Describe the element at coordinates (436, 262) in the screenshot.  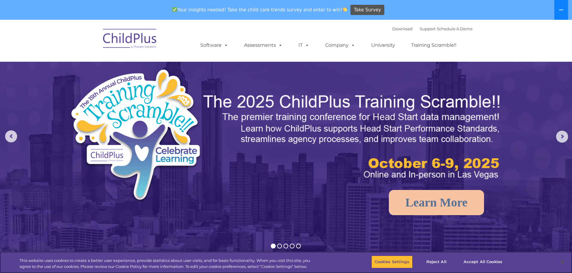
I see `button: Reject All` at that location.